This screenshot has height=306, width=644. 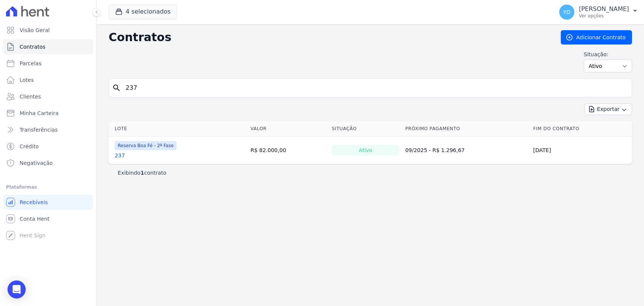 What do you see at coordinates (143, 12) in the screenshot?
I see `button: 4 selecionados` at bounding box center [143, 12].